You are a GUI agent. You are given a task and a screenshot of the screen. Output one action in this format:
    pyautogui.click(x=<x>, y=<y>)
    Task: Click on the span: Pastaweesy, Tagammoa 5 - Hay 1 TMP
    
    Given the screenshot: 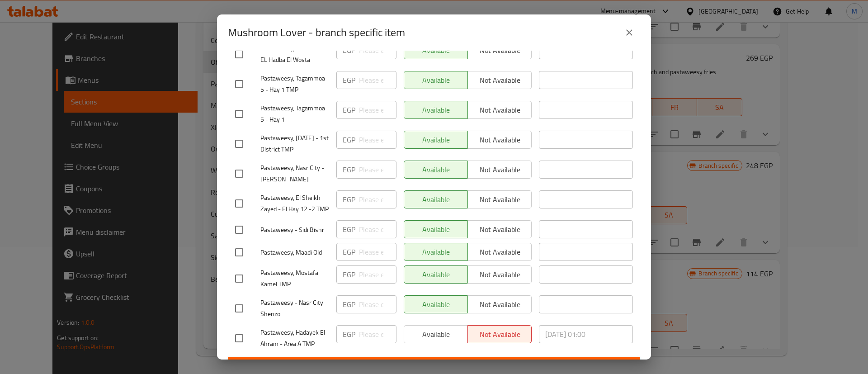 What is the action you would take?
    pyautogui.click(x=295, y=84)
    